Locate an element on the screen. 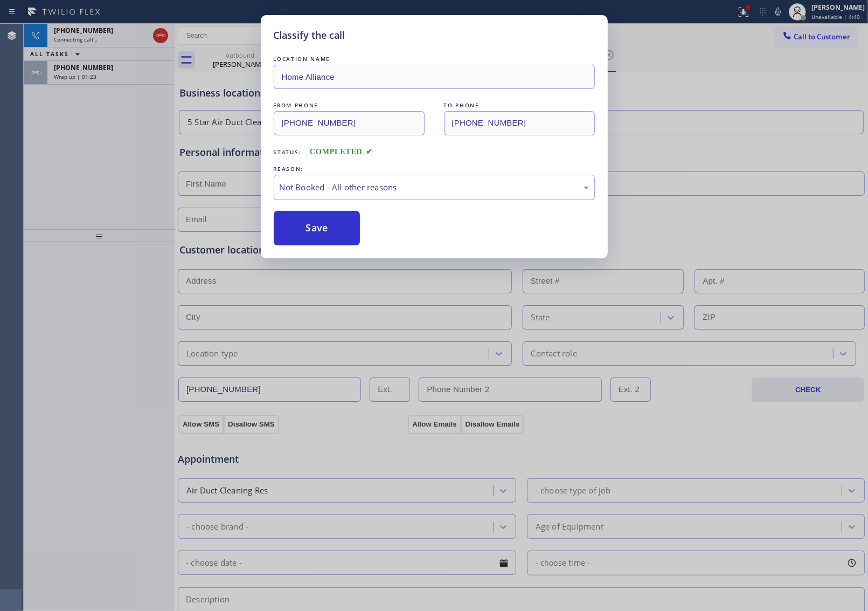 The height and width of the screenshot is (611, 868). input: From phone is located at coordinates (349, 123).